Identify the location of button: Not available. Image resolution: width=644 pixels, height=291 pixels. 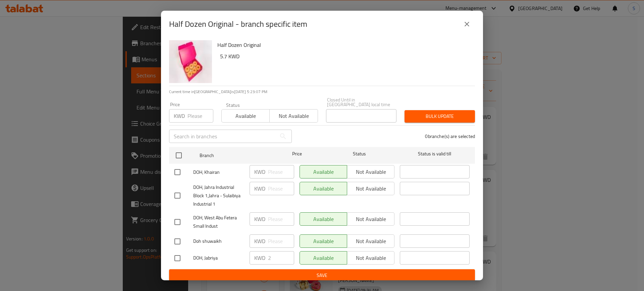
(293, 116).